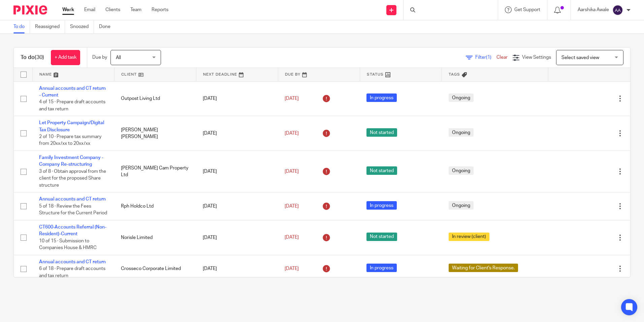  I want to click on span: Get Support, so click(527, 10).